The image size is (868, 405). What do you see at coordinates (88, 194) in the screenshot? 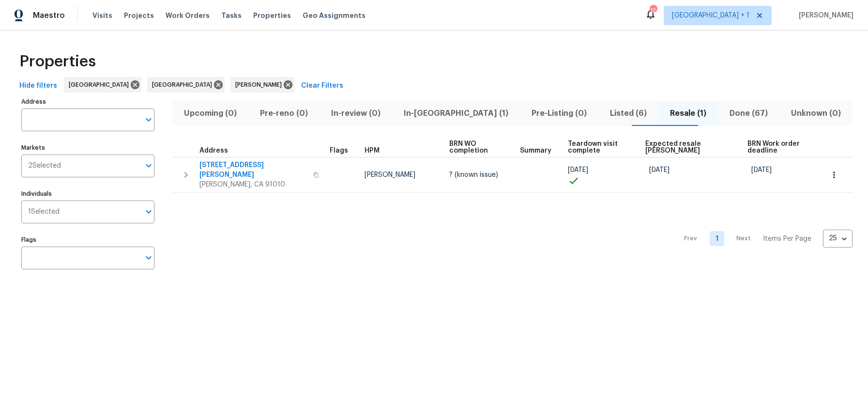
I see `label: Individuals` at bounding box center [88, 194].